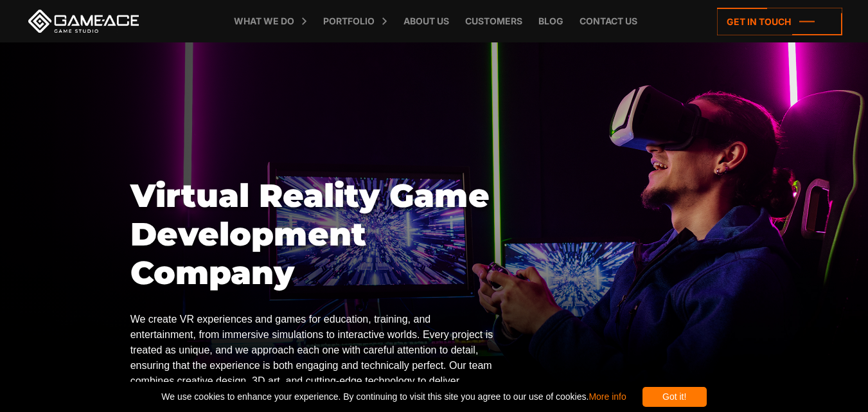 The image size is (868, 412). I want to click on a: Get in touch, so click(780, 21).